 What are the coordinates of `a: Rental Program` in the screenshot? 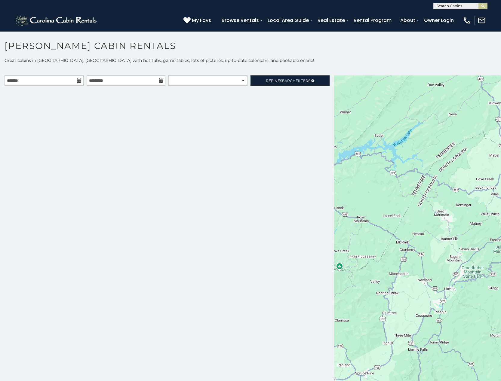 It's located at (373, 20).